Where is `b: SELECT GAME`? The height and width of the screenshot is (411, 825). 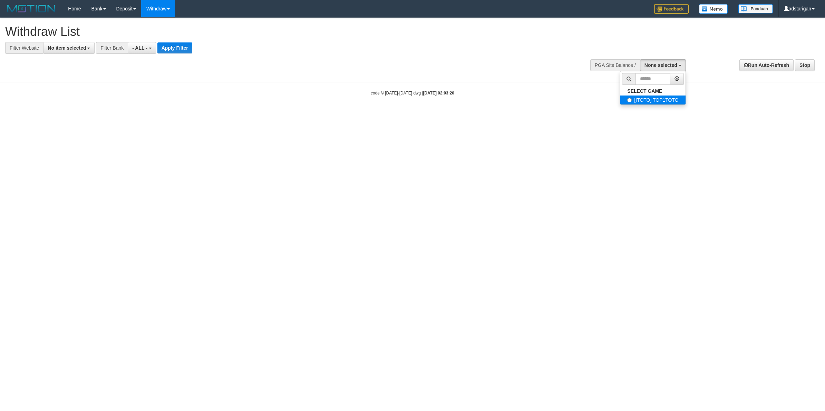
b: SELECT GAME is located at coordinates (644, 91).